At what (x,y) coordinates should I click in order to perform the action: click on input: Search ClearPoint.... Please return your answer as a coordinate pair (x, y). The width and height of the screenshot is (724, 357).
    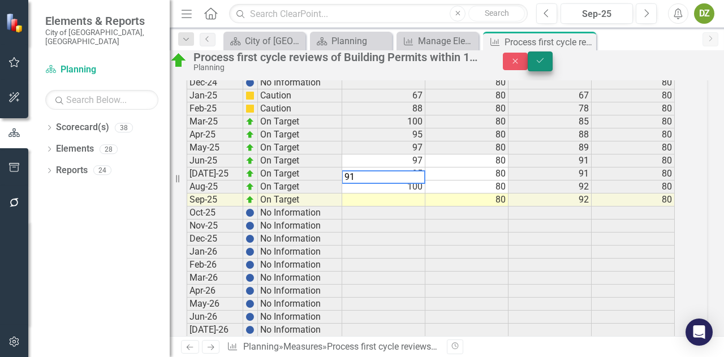
    Looking at the image, I should click on (379, 14).